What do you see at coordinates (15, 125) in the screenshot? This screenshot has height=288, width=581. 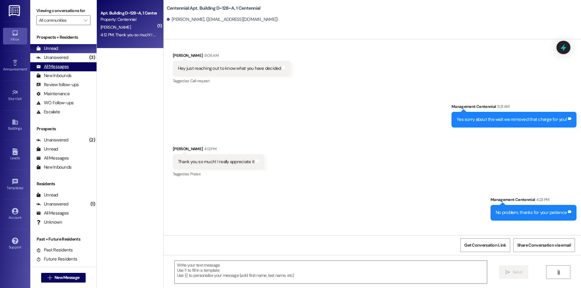 I see `a: Buildings` at bounding box center [15, 125].